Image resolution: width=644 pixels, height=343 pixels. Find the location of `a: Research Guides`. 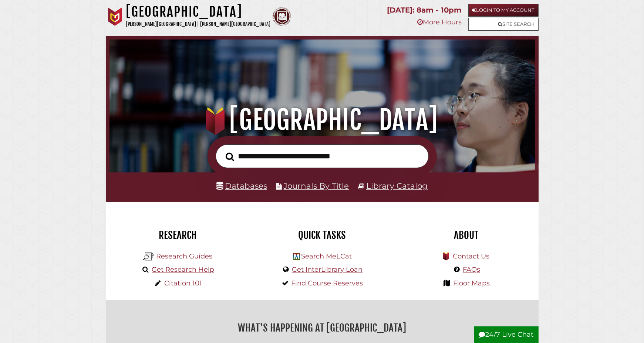

a: Research Guides is located at coordinates (184, 256).